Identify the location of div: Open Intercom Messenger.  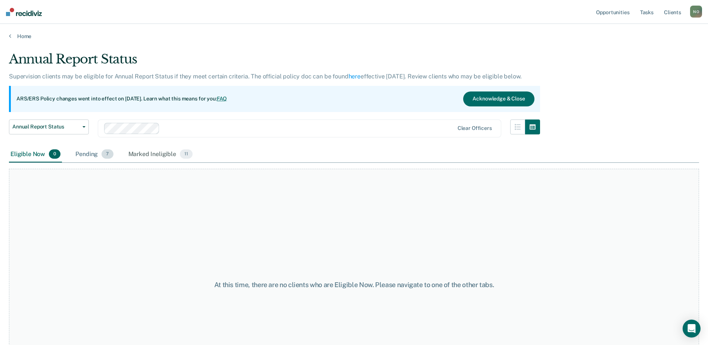
(692, 329).